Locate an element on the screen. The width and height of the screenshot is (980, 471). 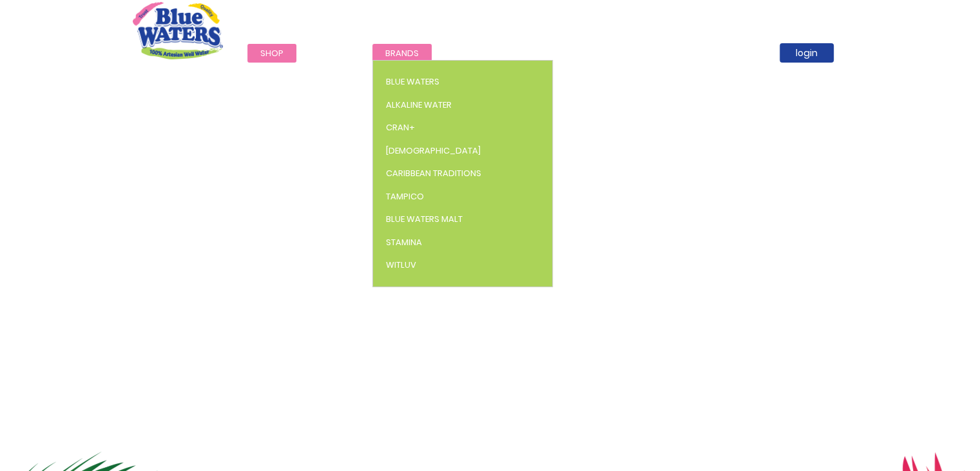
a: support is located at coordinates (651, 53).